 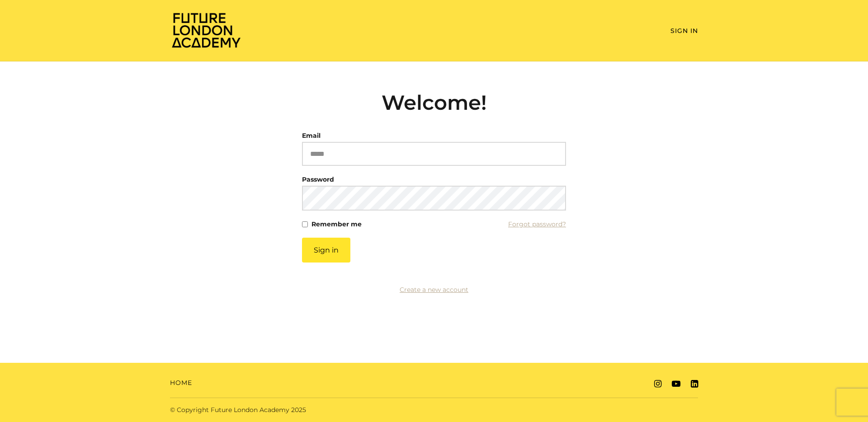 I want to click on label: Password, so click(x=318, y=180).